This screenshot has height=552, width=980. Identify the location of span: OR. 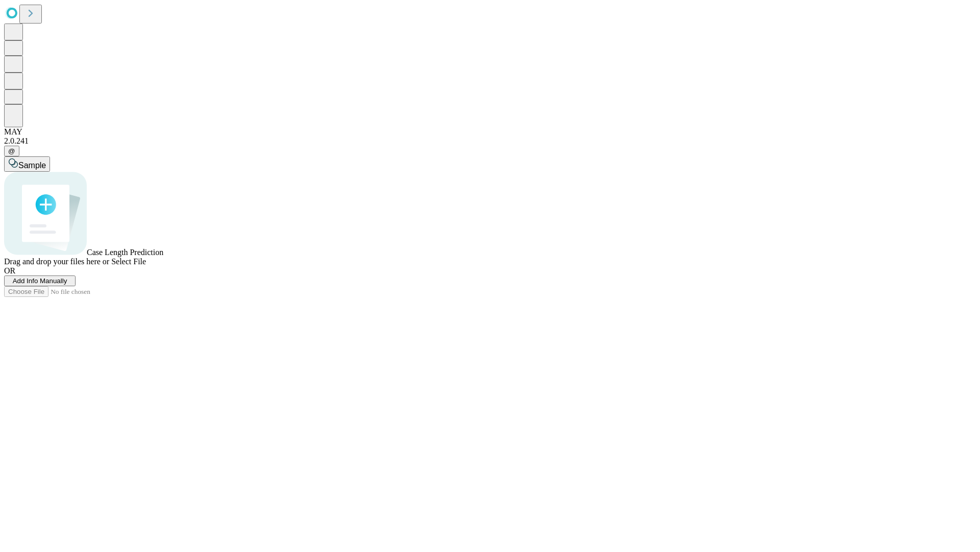
(10, 270).